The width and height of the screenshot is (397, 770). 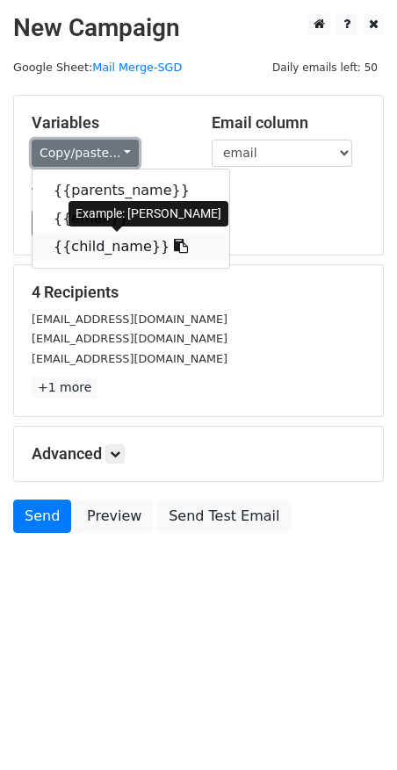 I want to click on a: {{parents_name}}, so click(x=131, y=191).